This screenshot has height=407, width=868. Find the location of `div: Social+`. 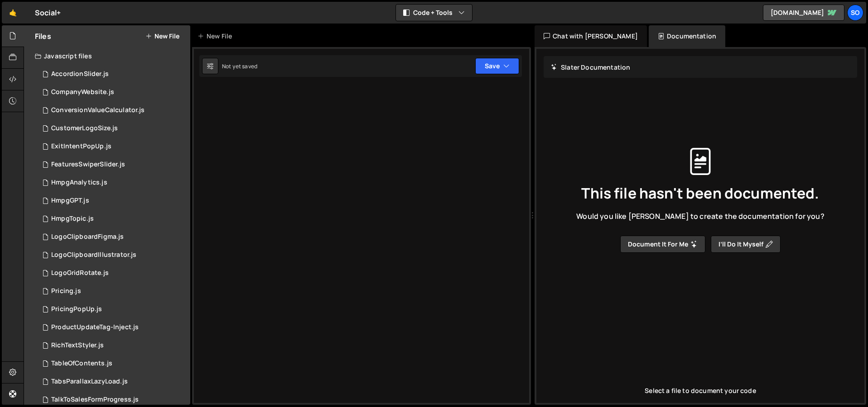

div: Social+ is located at coordinates (48, 13).